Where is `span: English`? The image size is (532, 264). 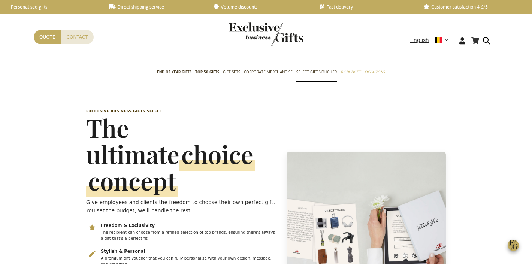
span: English is located at coordinates (420, 40).